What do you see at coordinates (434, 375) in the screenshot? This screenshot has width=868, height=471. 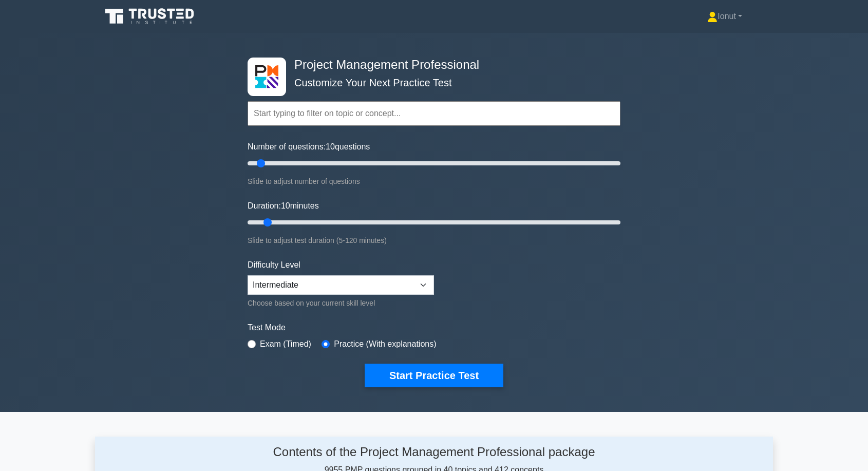 I see `button: Start Practice Test` at bounding box center [434, 375].